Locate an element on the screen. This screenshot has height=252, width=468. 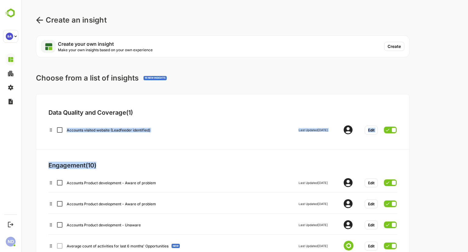
p: Create your own insight is located at coordinates (85, 44).